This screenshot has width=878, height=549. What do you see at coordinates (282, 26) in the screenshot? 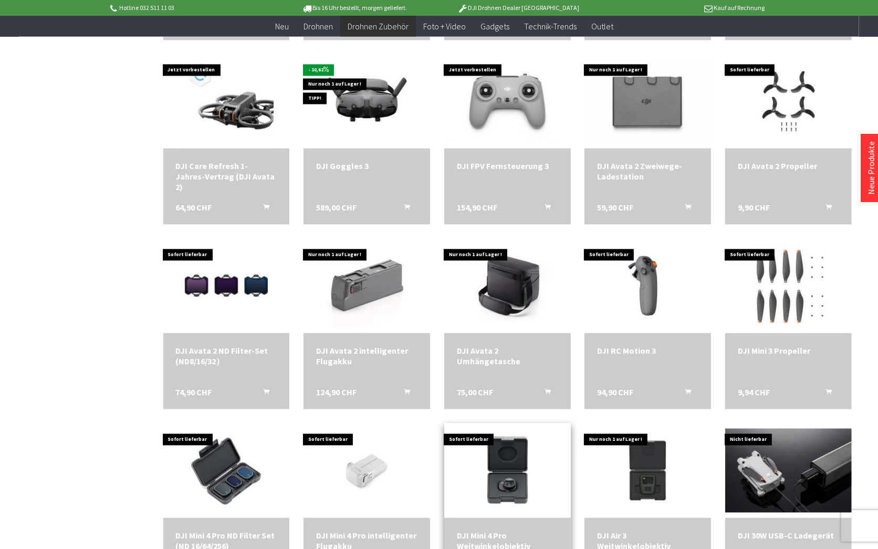
I see `span: Neu` at bounding box center [282, 26].